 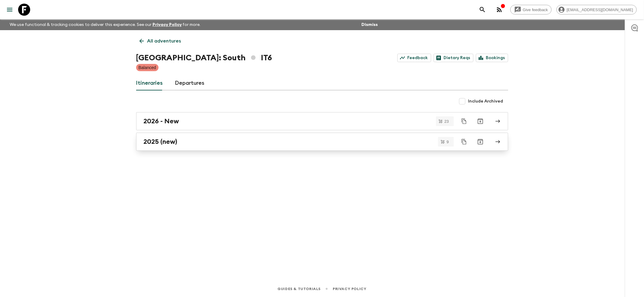 What do you see at coordinates (486, 101) in the screenshot?
I see `span: Include Archived` at bounding box center [486, 101].